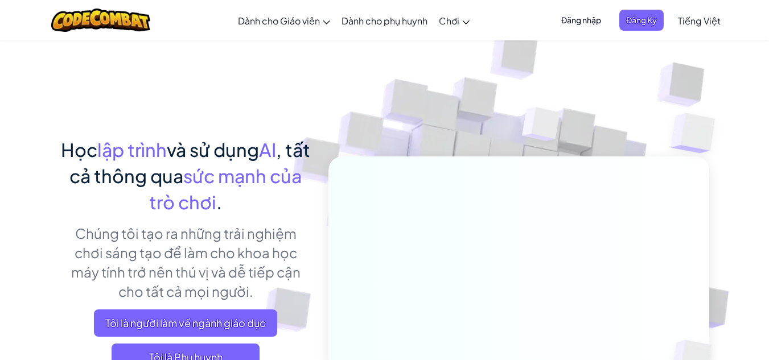 The height and width of the screenshot is (360, 769). What do you see at coordinates (699, 20) in the screenshot?
I see `a: Tiếng Việt` at bounding box center [699, 20].